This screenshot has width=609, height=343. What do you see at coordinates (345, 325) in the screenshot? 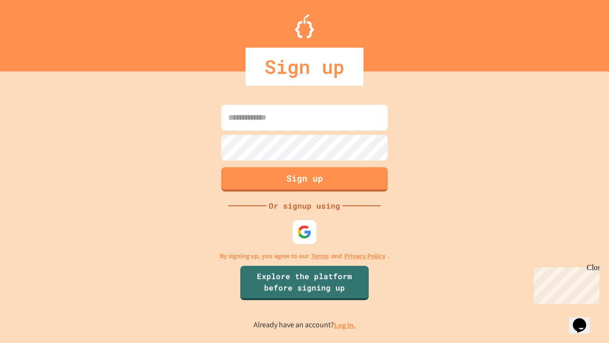
I see `a: Log in.` at bounding box center [345, 325].